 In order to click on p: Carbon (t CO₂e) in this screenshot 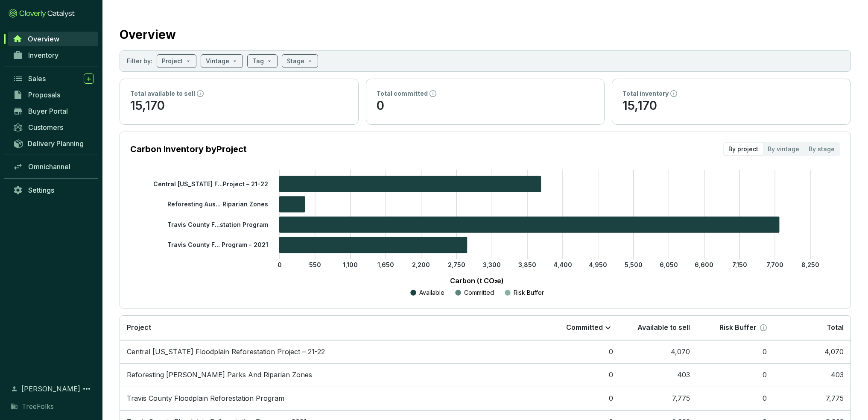, I will do `click(477, 281)`.